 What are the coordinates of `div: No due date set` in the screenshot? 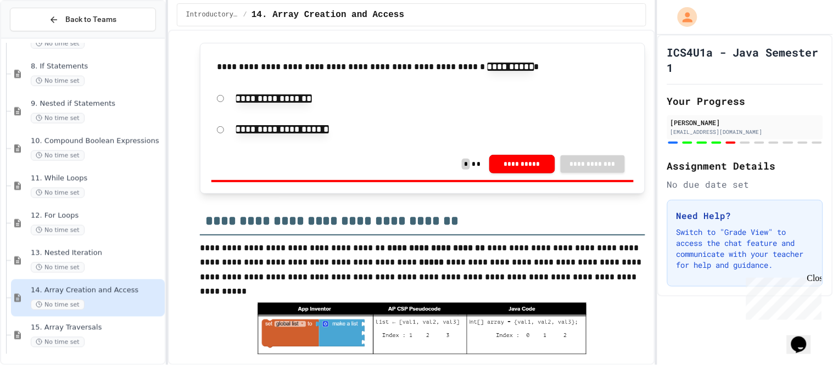 It's located at (745, 184).